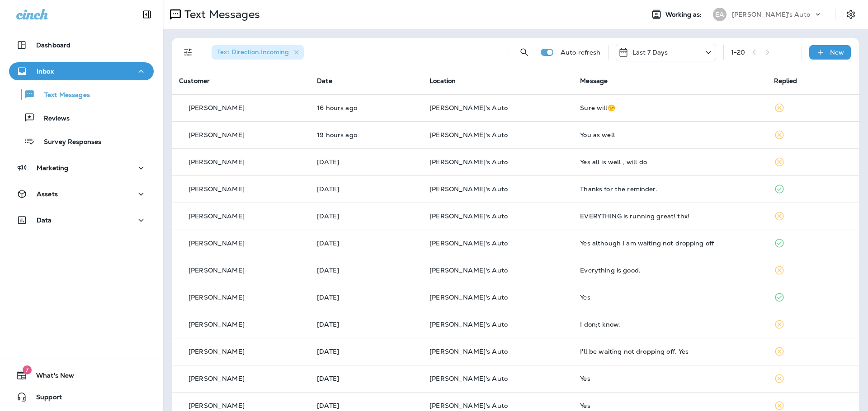 This screenshot has width=868, height=411. Describe the element at coordinates (366, 189) in the screenshot. I see `p: Sep 9, 2025 11:58 AM` at that location.